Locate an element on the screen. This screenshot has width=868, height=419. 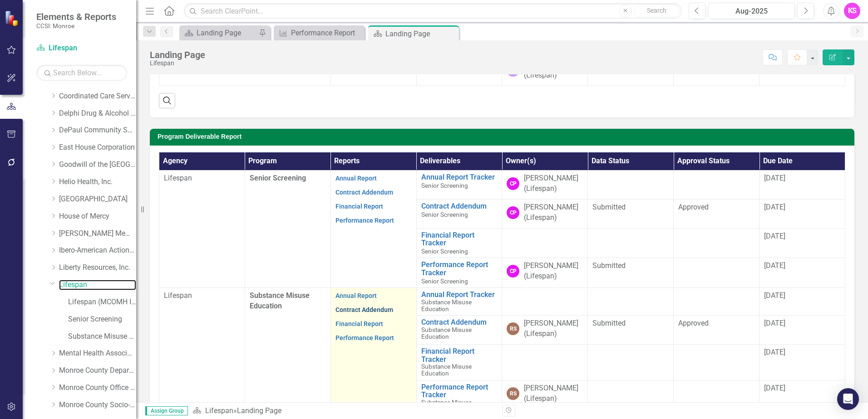
a: Helio Health, Inc. is located at coordinates (98, 182).